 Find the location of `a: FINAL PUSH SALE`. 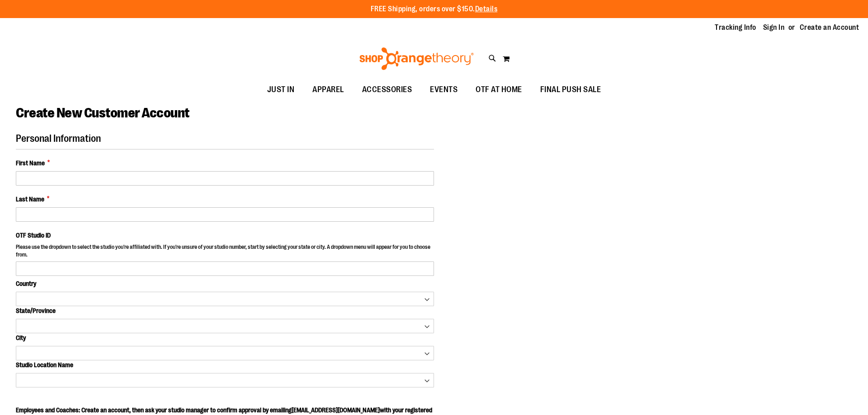

a: FINAL PUSH SALE is located at coordinates (571, 90).